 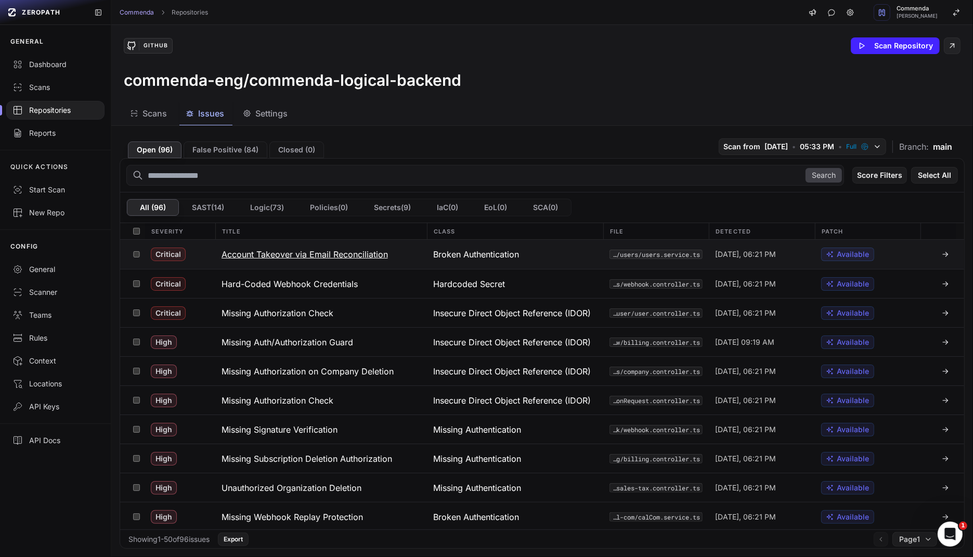 What do you see at coordinates (917, 8) in the screenshot?
I see `span: Commenda` at bounding box center [917, 8].